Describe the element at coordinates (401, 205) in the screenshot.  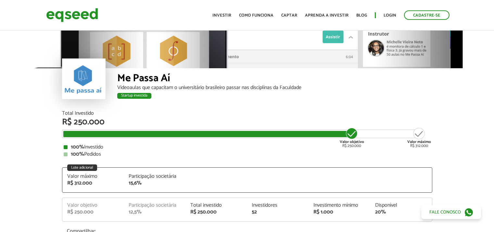
I see `div: Disponível` at that location.